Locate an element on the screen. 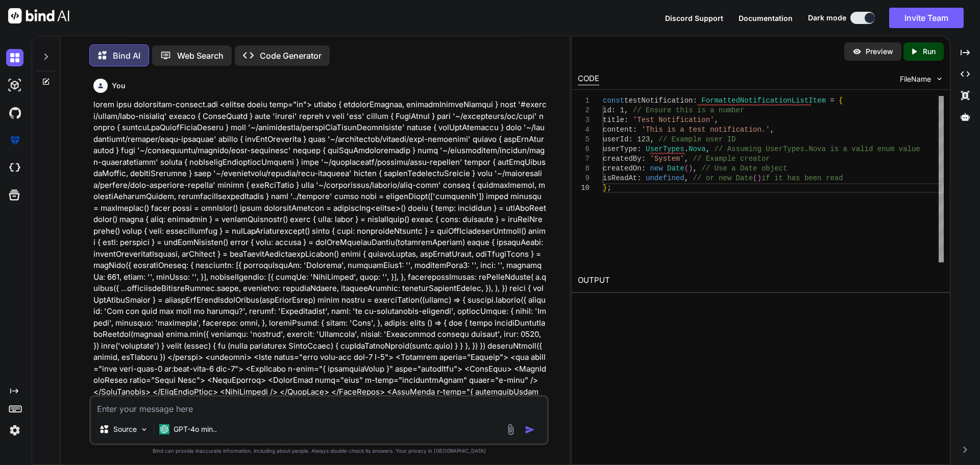 The width and height of the screenshot is (980, 465). p: Source is located at coordinates (125, 429).